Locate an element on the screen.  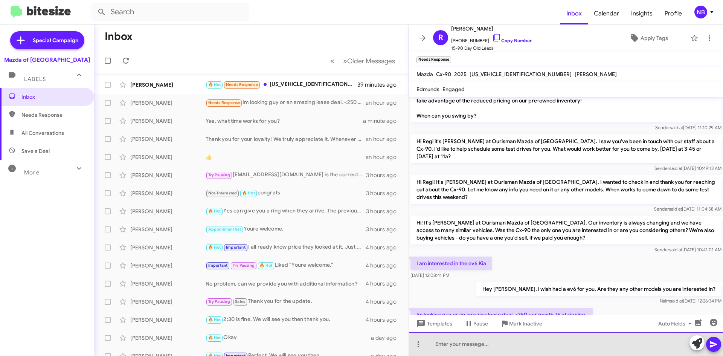
span: Edmunds is located at coordinates (428, 89).